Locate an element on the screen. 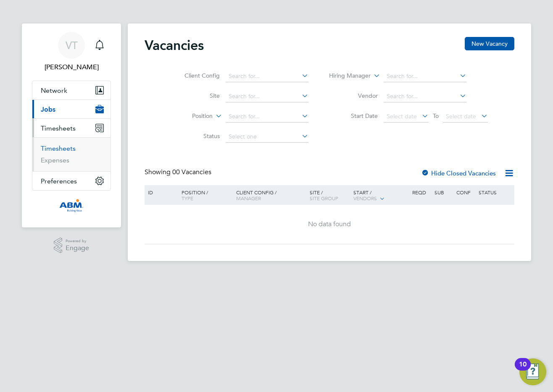 Image resolution: width=553 pixels, height=392 pixels. span: 00 Vacancies is located at coordinates (192, 172).